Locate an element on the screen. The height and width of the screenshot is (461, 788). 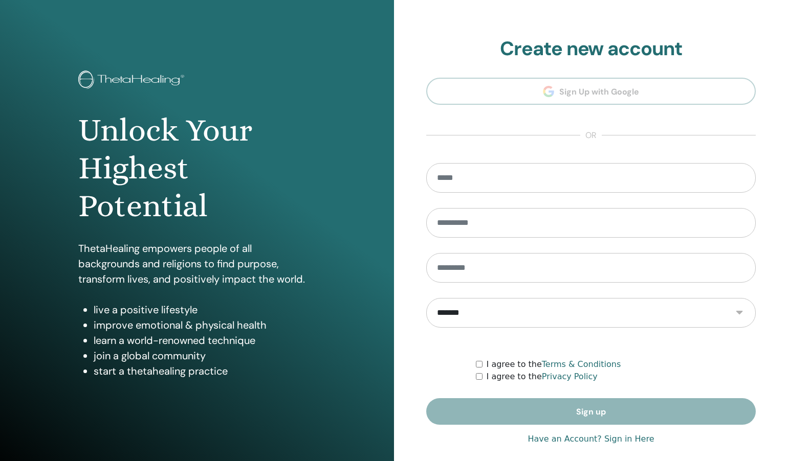
li: learn a world-renowned technique is located at coordinates (204, 341).